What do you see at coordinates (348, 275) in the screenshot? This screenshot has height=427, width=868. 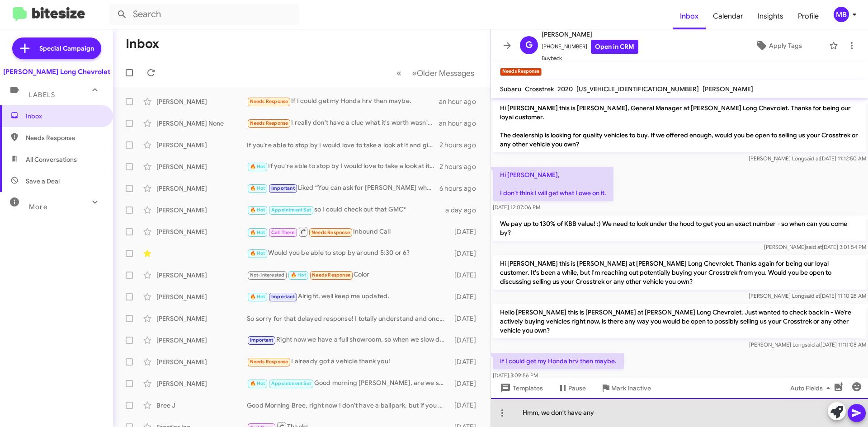 I see `div: Color` at bounding box center [348, 275].